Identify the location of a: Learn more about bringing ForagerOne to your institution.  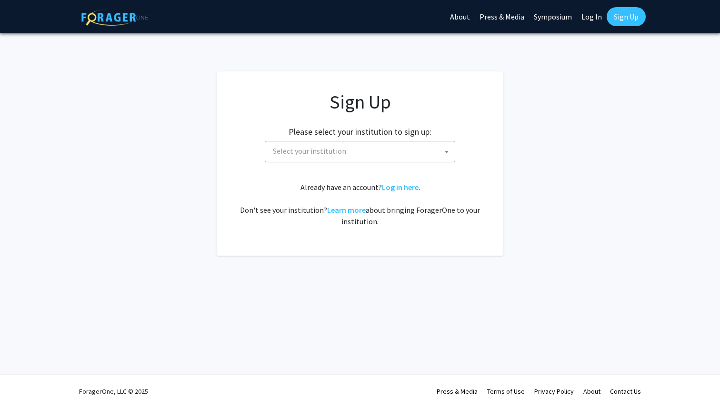
(346, 210).